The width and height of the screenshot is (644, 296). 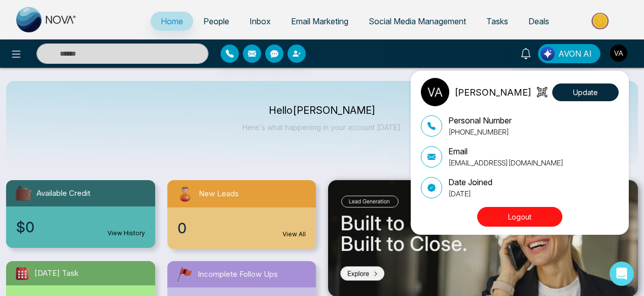 I want to click on p: Personal Number, so click(x=480, y=120).